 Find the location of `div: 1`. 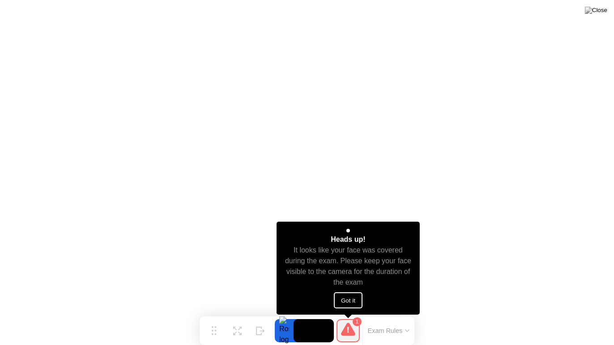

div: 1 is located at coordinates (357, 322).